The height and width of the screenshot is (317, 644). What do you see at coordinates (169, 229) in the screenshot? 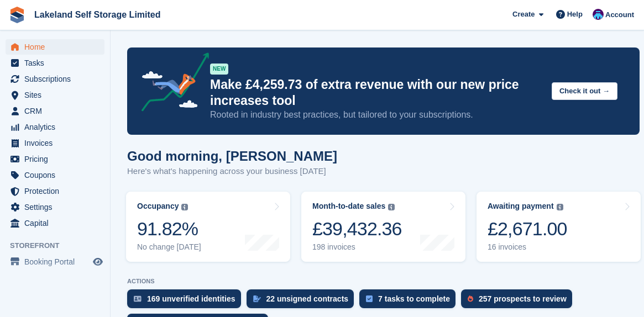
I see `div: 91.82%` at bounding box center [169, 229].